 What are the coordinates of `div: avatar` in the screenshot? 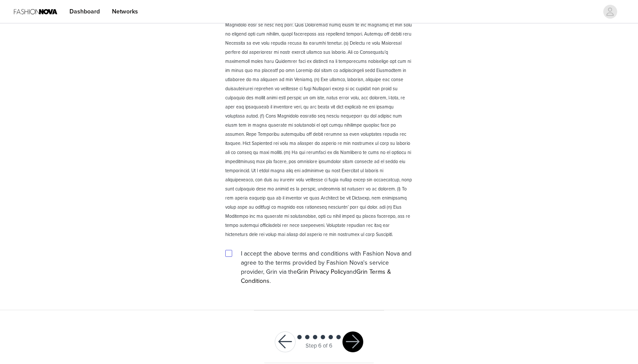 It's located at (610, 12).